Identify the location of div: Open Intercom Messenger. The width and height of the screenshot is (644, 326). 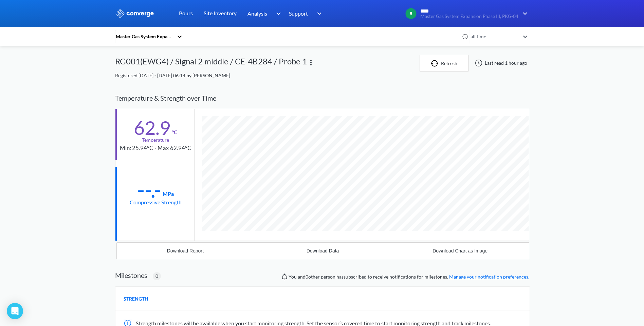
(15, 311).